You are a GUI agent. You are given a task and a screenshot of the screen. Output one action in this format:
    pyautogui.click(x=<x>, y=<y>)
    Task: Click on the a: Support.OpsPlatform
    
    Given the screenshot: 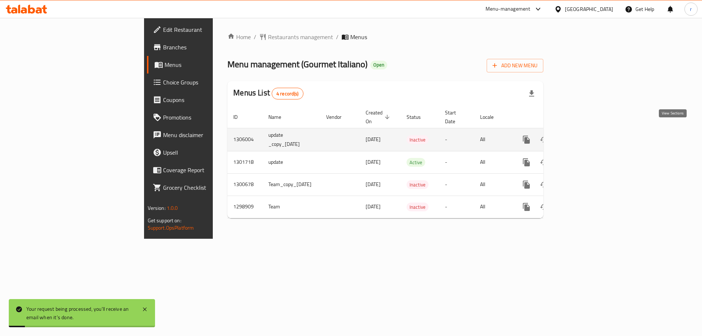 What is the action you would take?
    pyautogui.click(x=171, y=228)
    